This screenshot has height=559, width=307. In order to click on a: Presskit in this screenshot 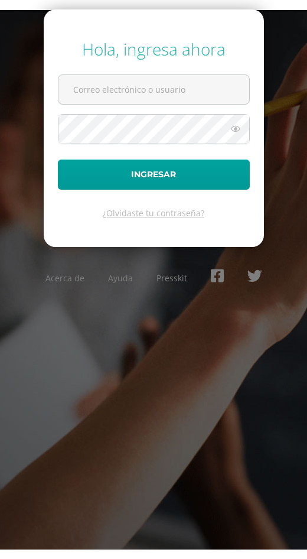, I will do `click(172, 278)`.